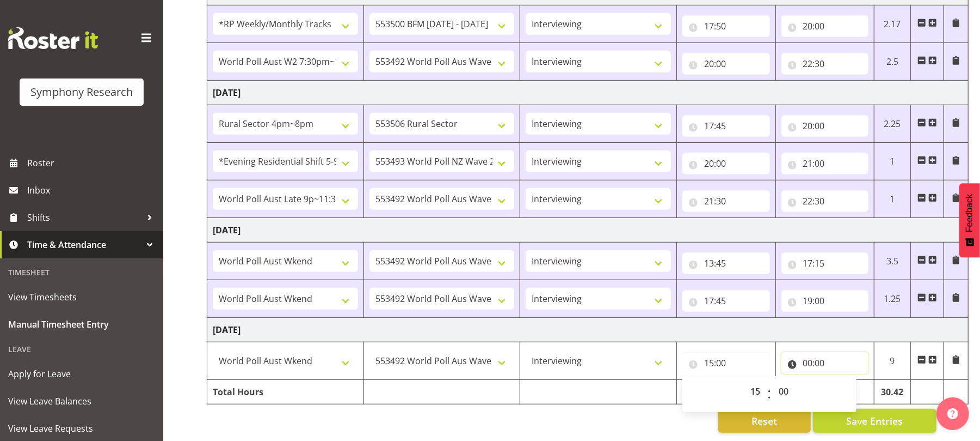  Describe the element at coordinates (82, 92) in the screenshot. I see `div: Symphony Research` at that location.